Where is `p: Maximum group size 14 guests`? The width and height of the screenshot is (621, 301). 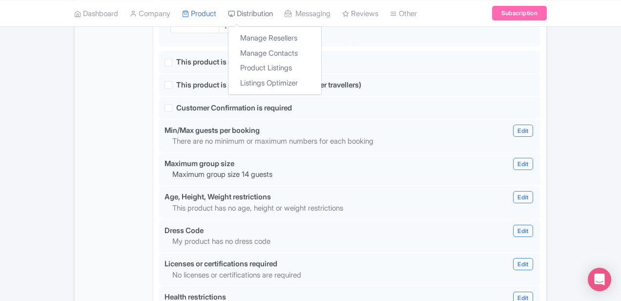
p: Maximum group size 14 guests is located at coordinates (320, 174).